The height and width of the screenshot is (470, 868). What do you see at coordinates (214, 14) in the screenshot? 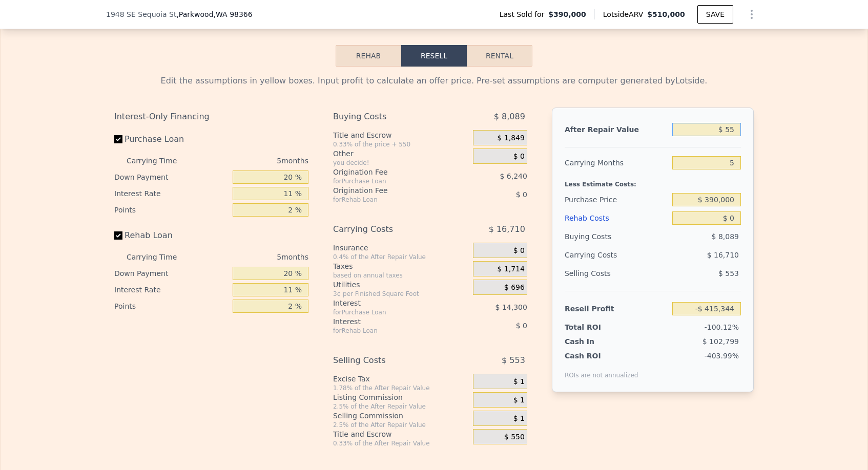
I see `span: , Parkwood` at bounding box center [214, 14].